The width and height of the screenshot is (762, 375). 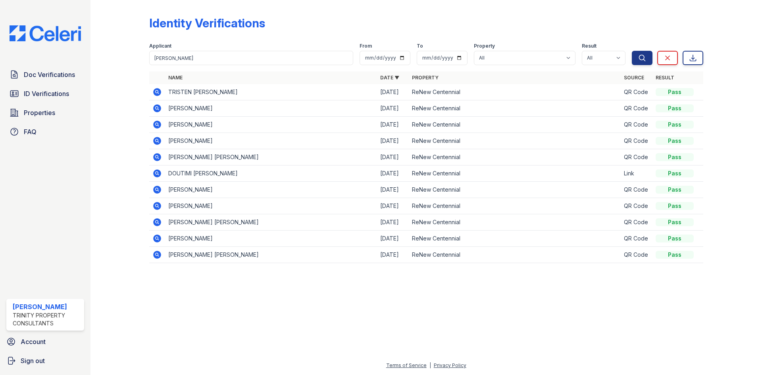 I want to click on label: To, so click(x=420, y=46).